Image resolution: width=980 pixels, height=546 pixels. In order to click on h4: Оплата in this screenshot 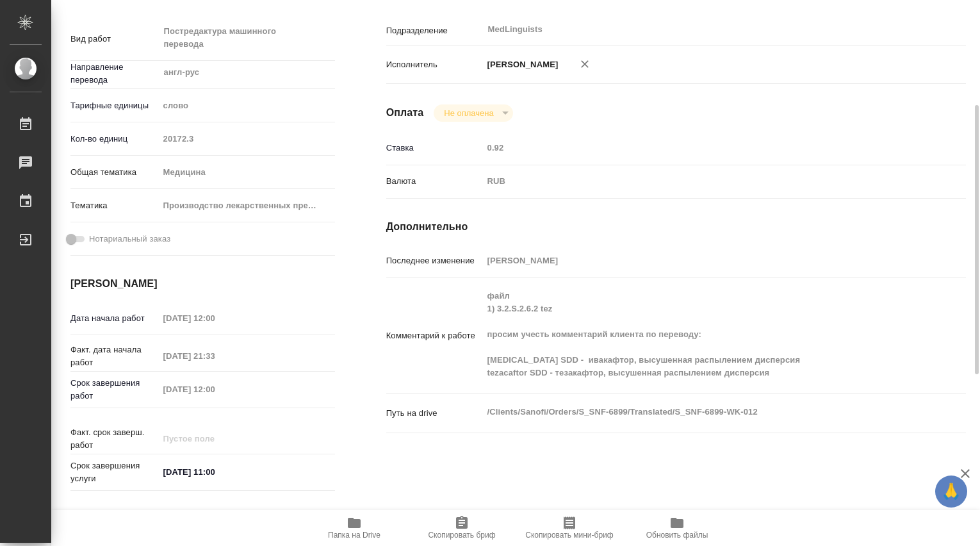, I will do `click(405, 113)`.